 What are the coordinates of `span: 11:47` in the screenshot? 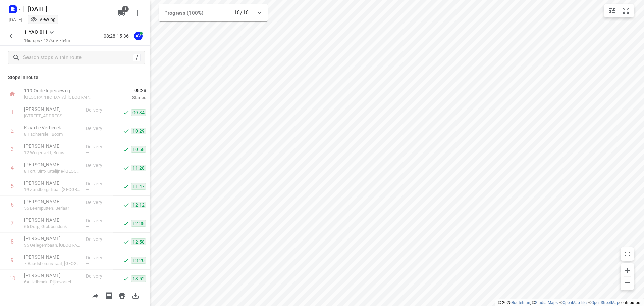 It's located at (139, 187).